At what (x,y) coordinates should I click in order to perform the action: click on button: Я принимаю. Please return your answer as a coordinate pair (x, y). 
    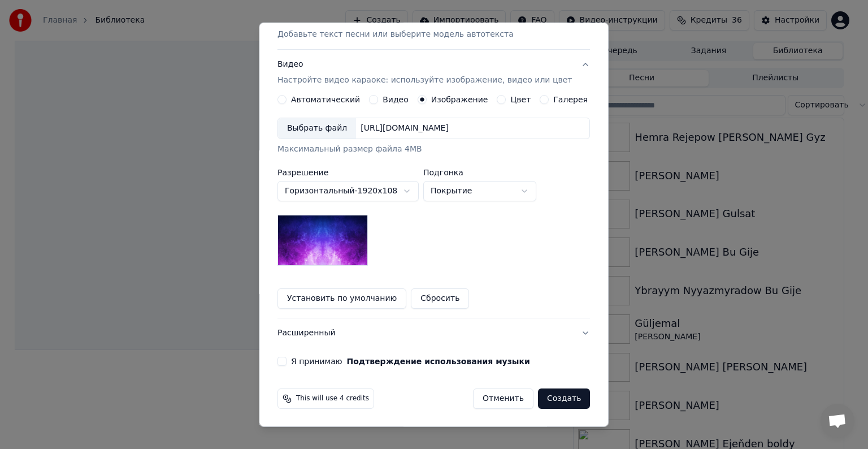
    Looking at the image, I should click on (439, 361).